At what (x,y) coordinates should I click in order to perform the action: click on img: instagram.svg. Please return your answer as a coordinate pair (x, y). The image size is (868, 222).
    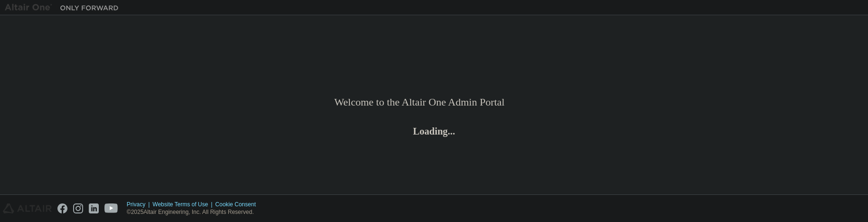
    Looking at the image, I should click on (78, 208).